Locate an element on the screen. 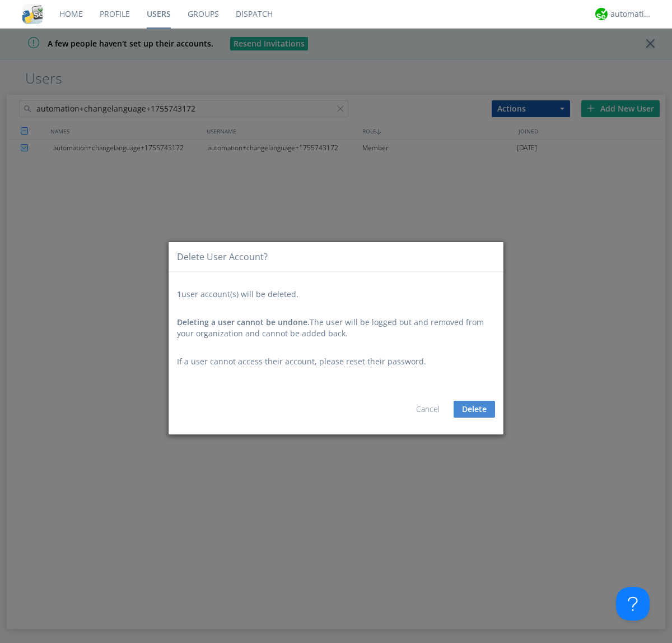  button: Delete is located at coordinates (474, 409).